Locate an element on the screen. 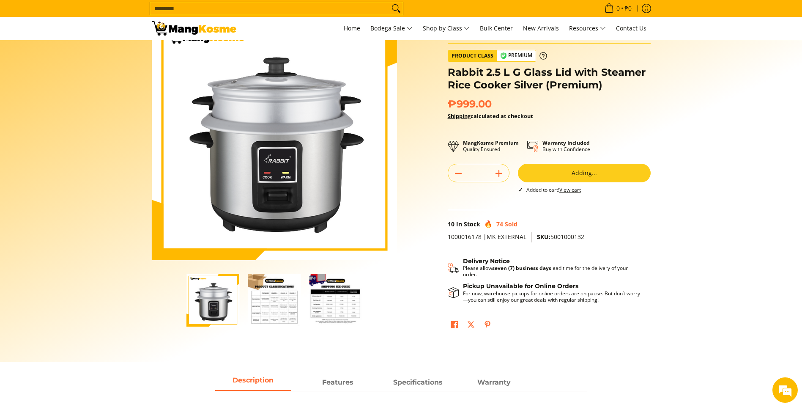 The image size is (802, 407). button: Subtract is located at coordinates (458, 173).